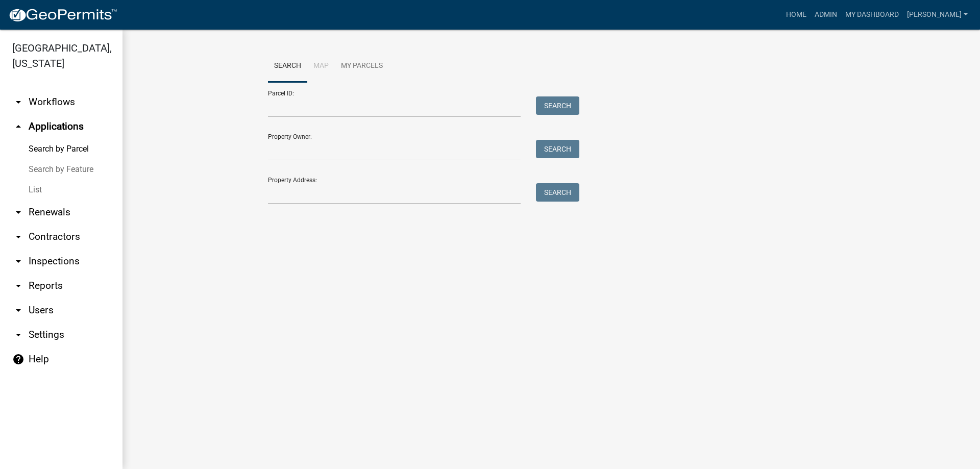  What do you see at coordinates (796, 15) in the screenshot?
I see `a: Home` at bounding box center [796, 15].